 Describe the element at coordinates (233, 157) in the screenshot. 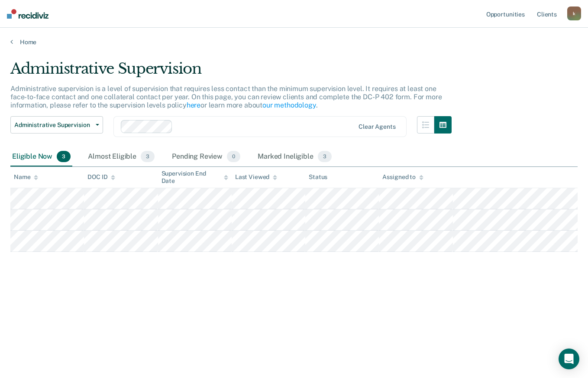

I see `span: 0` at that location.